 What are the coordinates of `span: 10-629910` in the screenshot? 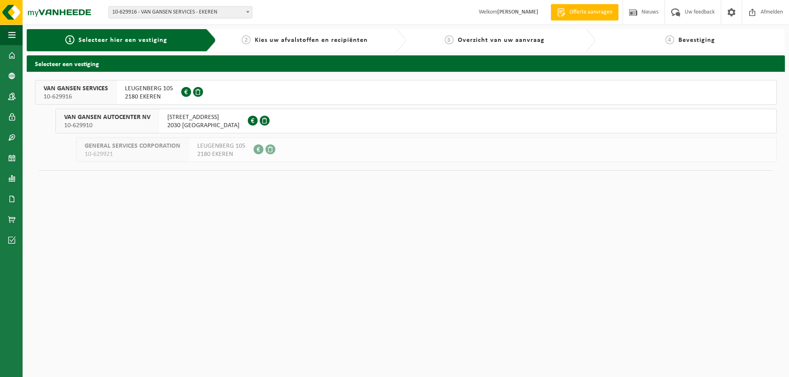 It's located at (107, 126).